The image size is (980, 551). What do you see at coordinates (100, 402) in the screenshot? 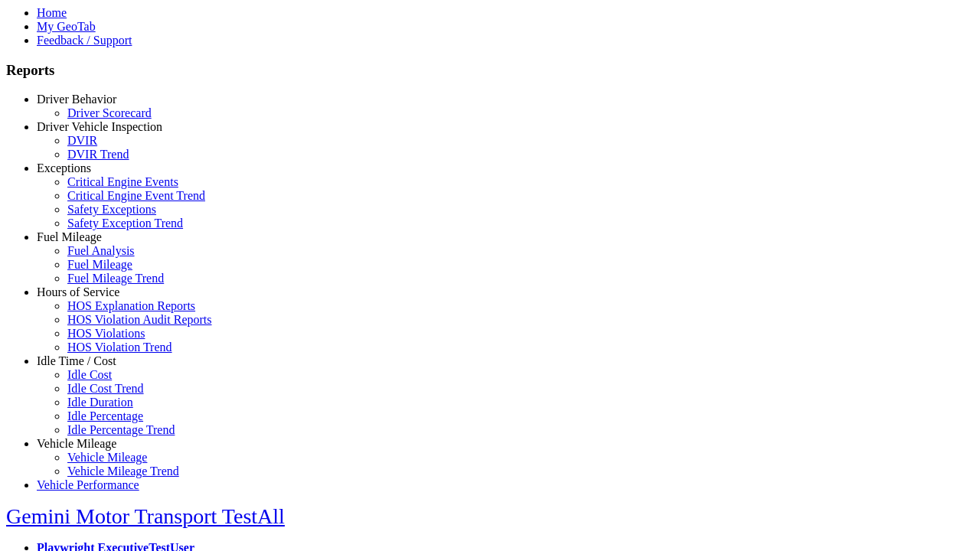
I see `a: Idle Duration` at bounding box center [100, 402].